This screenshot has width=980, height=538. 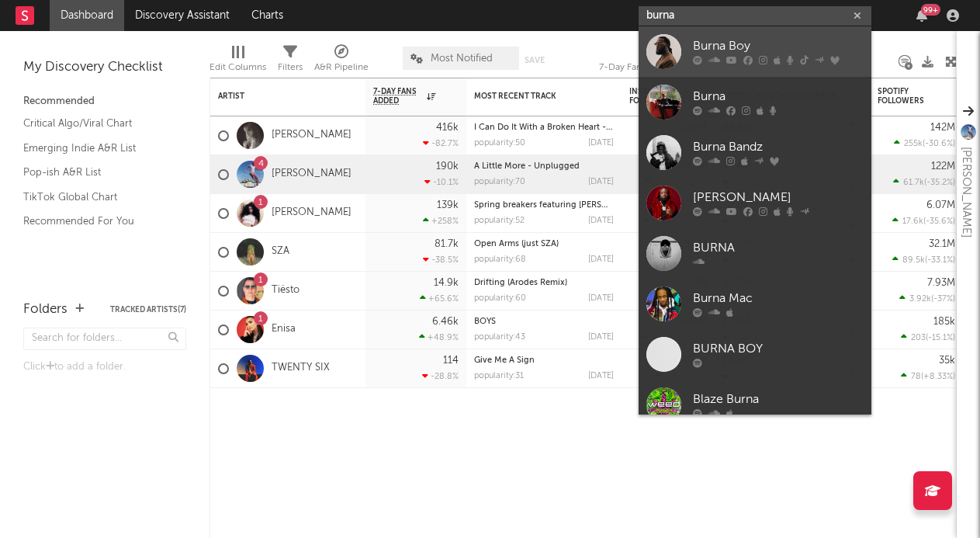 What do you see at coordinates (657, 96) in the screenshot?
I see `div: Instagram Followers` at bounding box center [657, 96].